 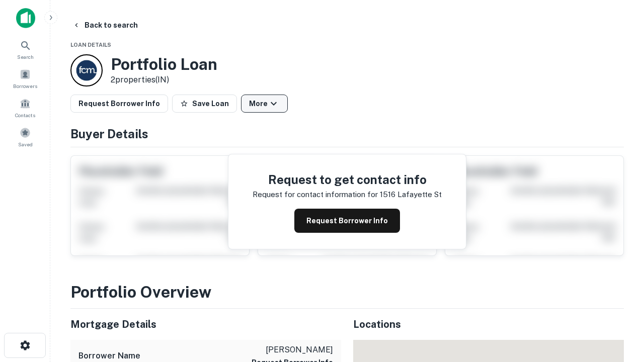 What do you see at coordinates (315, 195) in the screenshot?
I see `p: Request for contact information for` at bounding box center [315, 195].